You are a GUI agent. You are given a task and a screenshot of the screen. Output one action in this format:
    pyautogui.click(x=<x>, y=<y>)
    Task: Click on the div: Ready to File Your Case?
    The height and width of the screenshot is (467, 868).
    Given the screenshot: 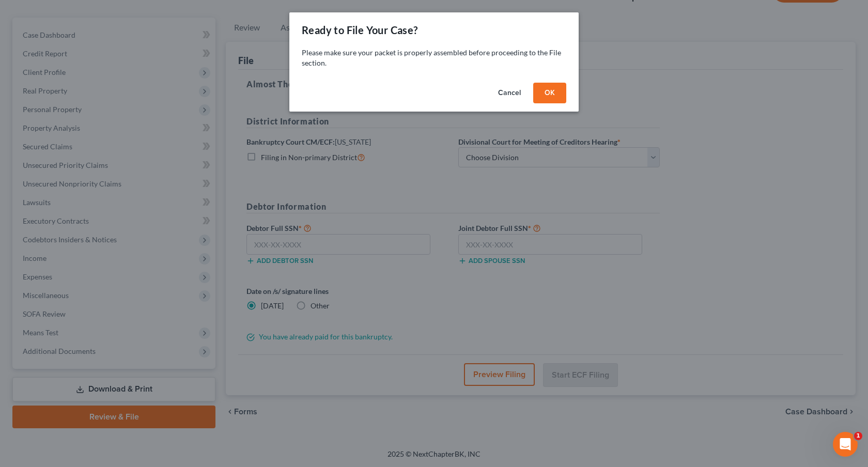 What is the action you would take?
    pyautogui.click(x=359, y=30)
    